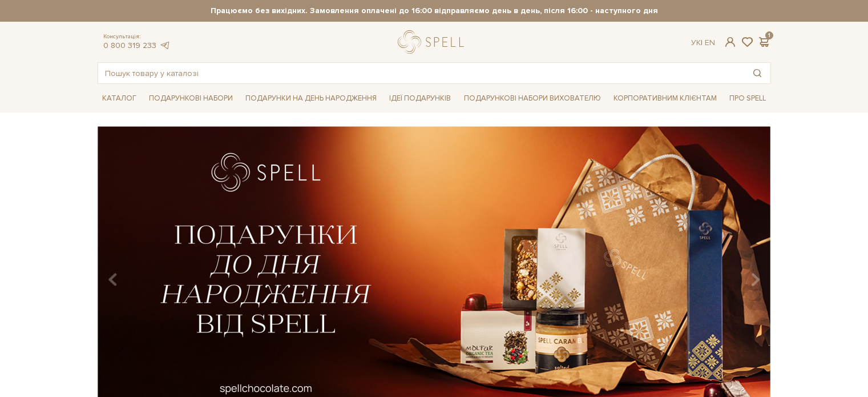 This screenshot has width=868, height=397. I want to click on div: Ук, so click(703, 43).